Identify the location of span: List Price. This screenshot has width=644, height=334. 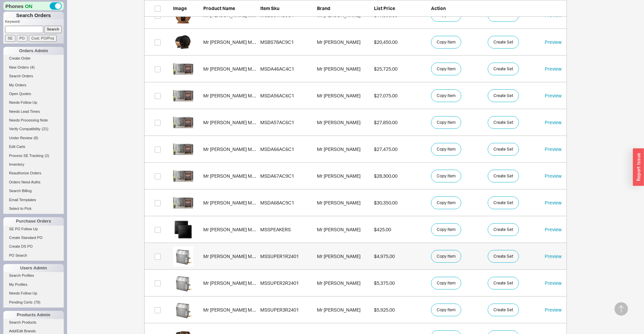
(384, 8).